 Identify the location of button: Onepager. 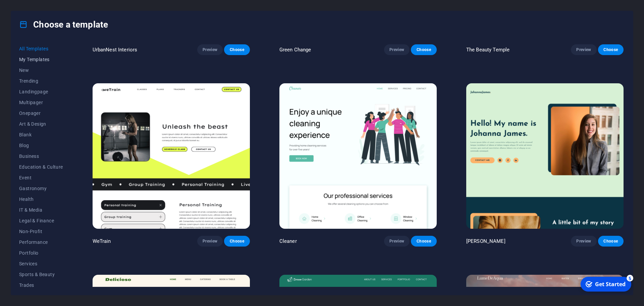
(41, 113).